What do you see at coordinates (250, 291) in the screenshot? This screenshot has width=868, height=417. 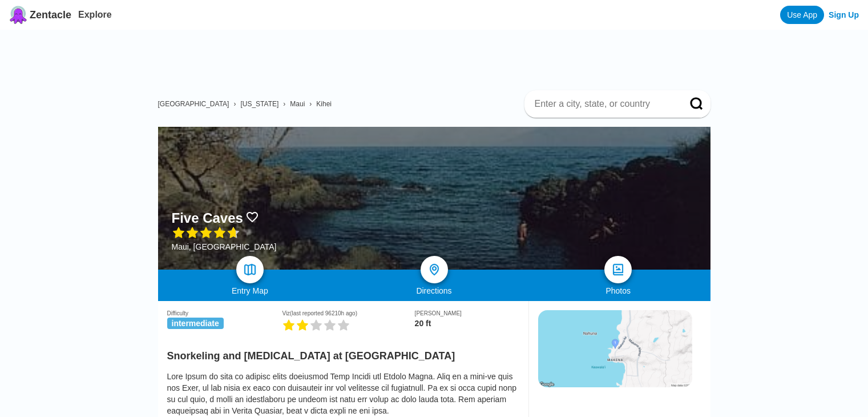 I see `div: Entry Map` at bounding box center [250, 291].